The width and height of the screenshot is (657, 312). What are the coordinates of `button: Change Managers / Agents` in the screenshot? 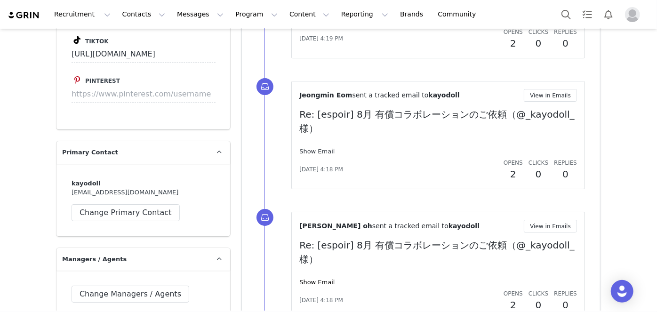 It's located at (130, 294).